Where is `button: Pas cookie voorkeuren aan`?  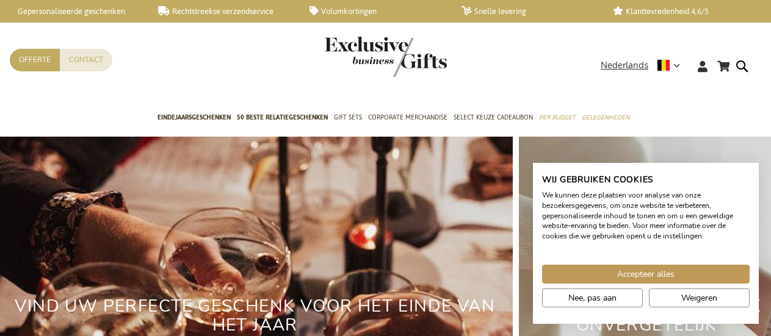 button: Pas cookie voorkeuren aan is located at coordinates (592, 298).